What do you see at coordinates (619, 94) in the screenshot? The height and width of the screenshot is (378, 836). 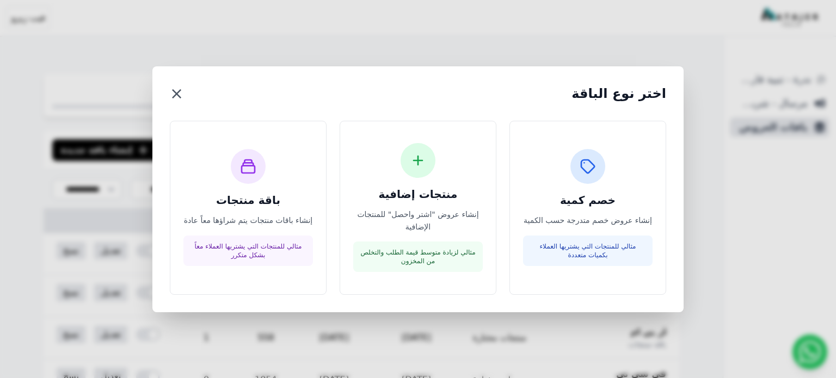 I see `h2: اختر نوع الباقة` at bounding box center [619, 94].